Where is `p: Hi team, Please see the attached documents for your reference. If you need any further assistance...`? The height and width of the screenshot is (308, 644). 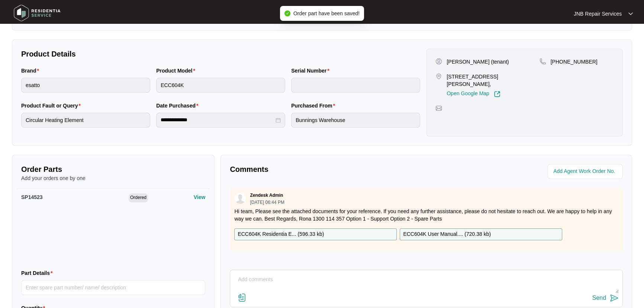 p: Hi team, Please see the attached documents for your reference. If you need any further assistance... is located at coordinates (426, 215).